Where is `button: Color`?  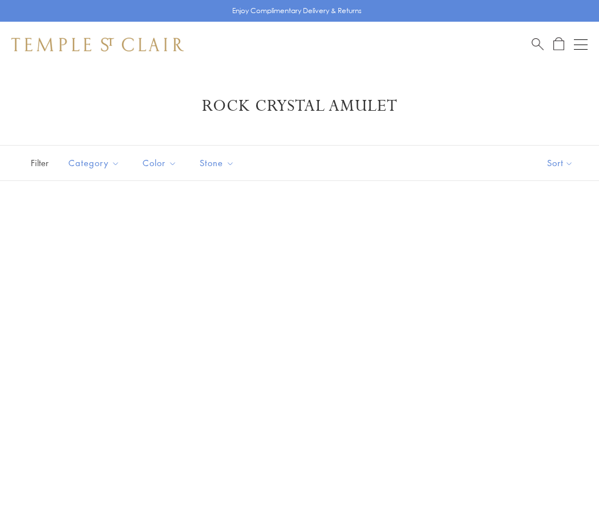
button: Color is located at coordinates (160, 163).